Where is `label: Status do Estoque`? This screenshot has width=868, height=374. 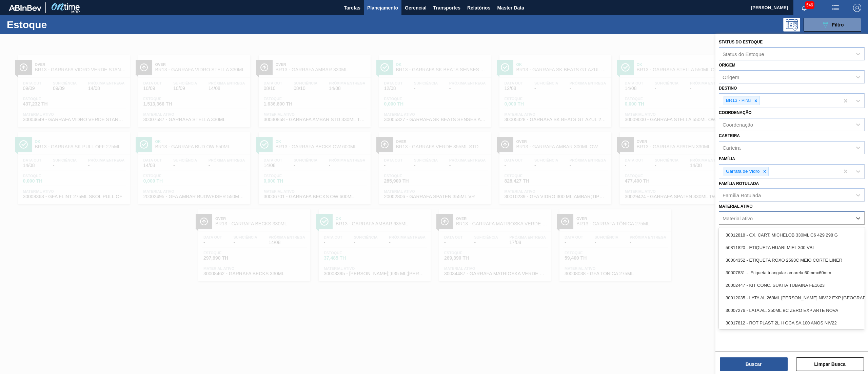 label: Status do Estoque is located at coordinates (741, 43).